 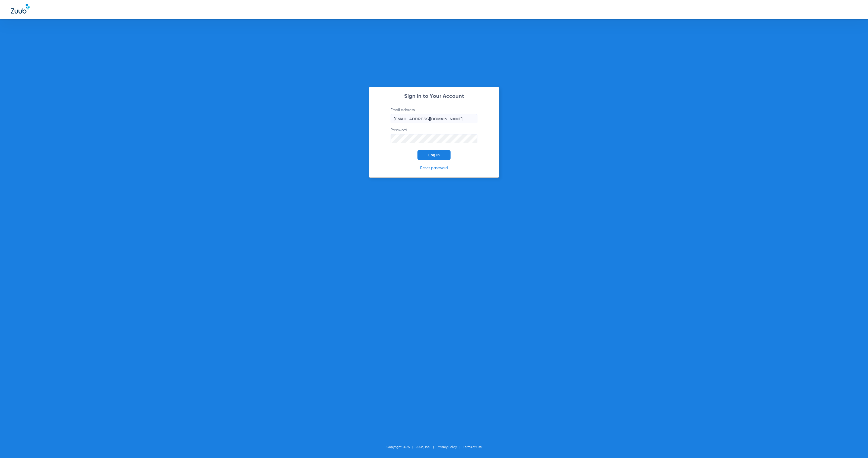 I want to click on input: Password, so click(x=434, y=139).